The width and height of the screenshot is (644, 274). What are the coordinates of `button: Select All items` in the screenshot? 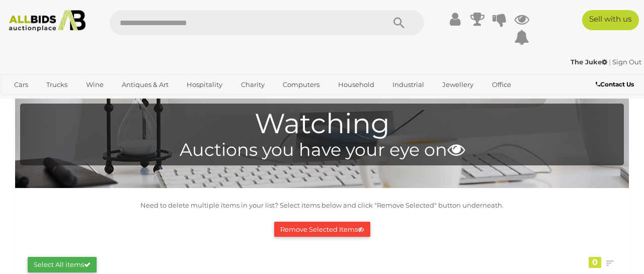 It's located at (62, 264).